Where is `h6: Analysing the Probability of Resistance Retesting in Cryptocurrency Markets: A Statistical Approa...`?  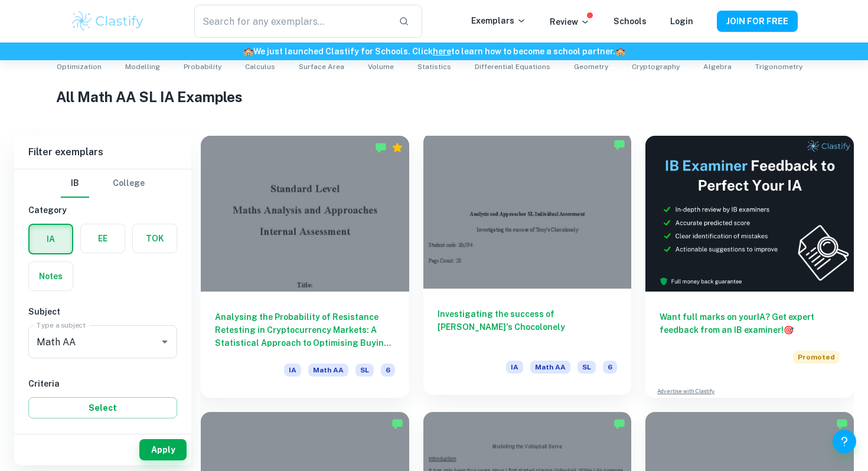 h6: Analysing the Probability of Resistance Retesting in Cryptocurrency Markets: A Statistical Approa... is located at coordinates (305, 330).